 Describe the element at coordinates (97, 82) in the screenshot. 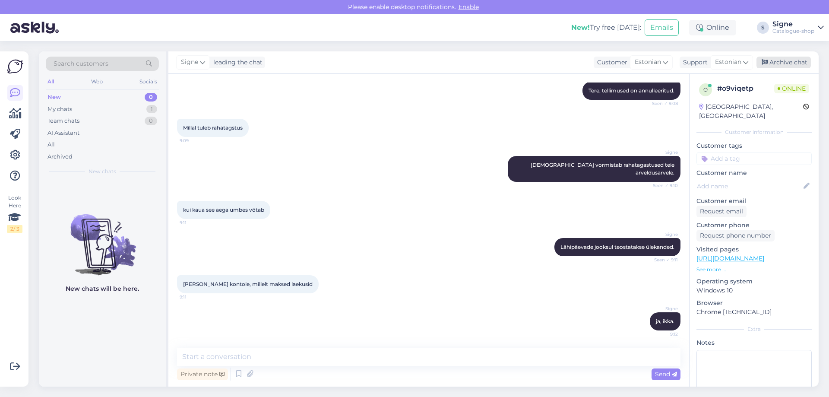

I see `div: Web` at that location.